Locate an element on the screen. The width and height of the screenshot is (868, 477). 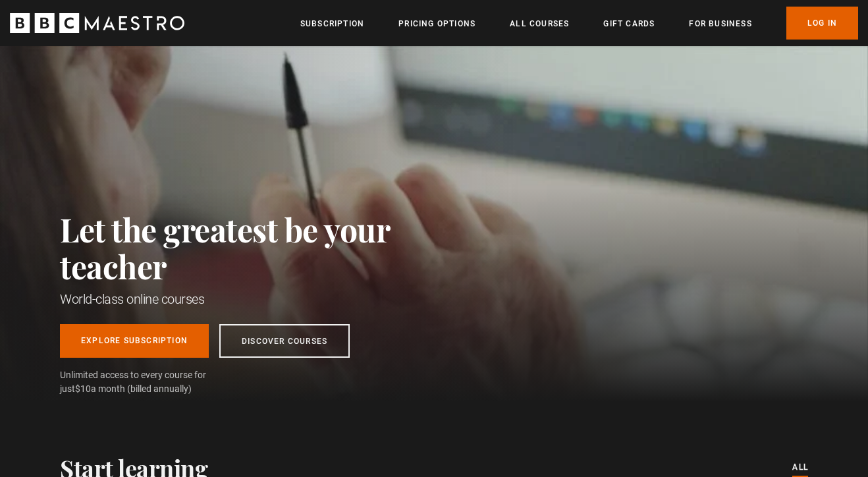
a: Explore Subscription is located at coordinates (134, 340).